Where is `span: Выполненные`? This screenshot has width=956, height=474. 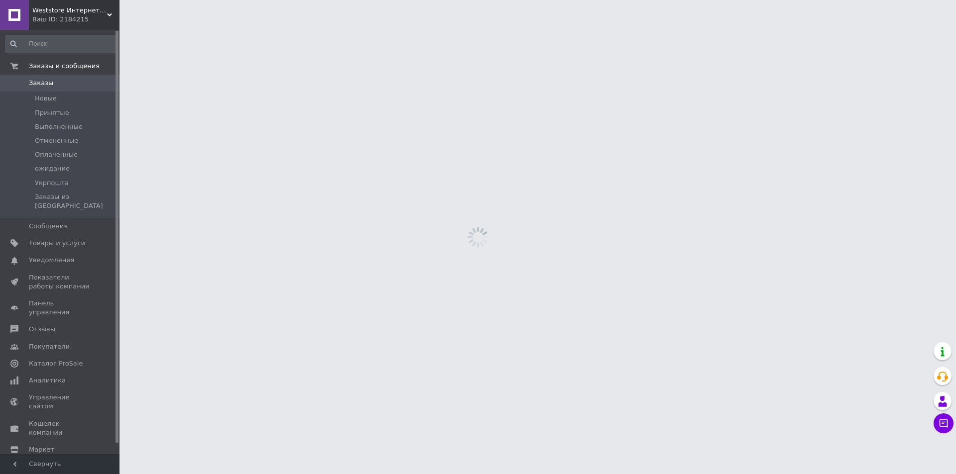 span: Выполненные is located at coordinates (59, 127).